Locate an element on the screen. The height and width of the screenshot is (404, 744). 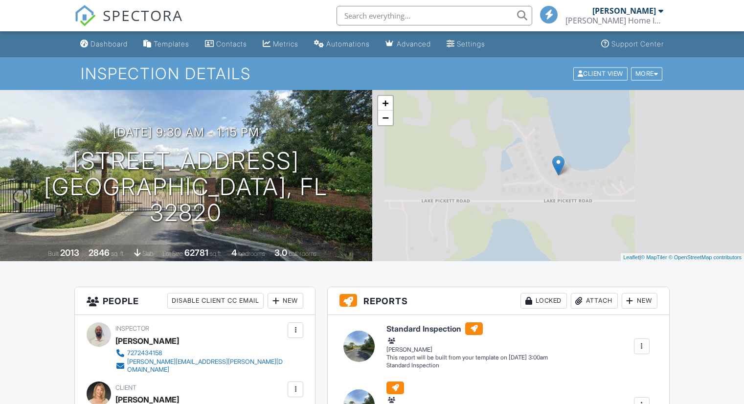
a: Advanced is located at coordinates (408, 44).